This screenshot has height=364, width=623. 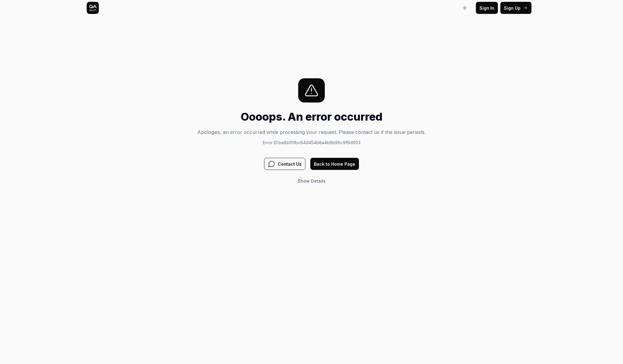 What do you see at coordinates (516, 8) in the screenshot?
I see `a: Sign Up` at bounding box center [516, 8].